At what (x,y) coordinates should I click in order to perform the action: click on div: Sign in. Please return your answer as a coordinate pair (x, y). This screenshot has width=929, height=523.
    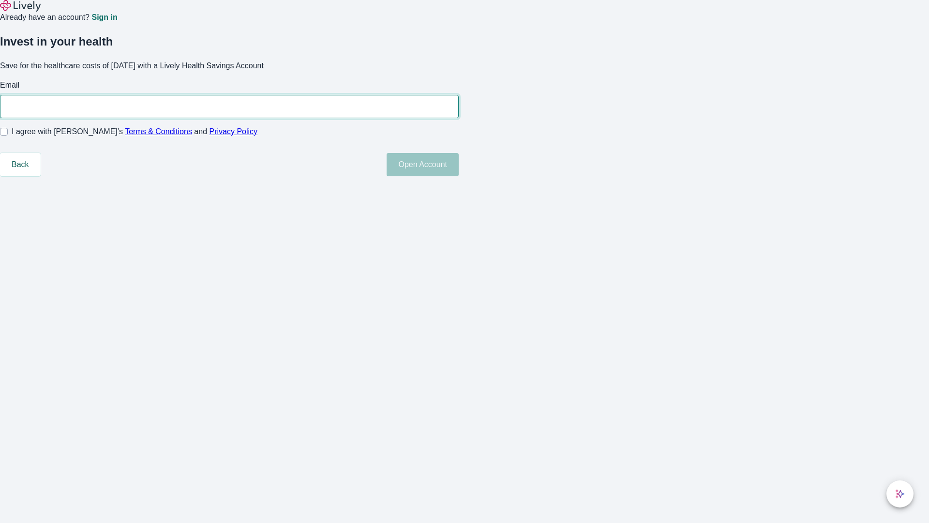
    Looking at the image, I should click on (104, 17).